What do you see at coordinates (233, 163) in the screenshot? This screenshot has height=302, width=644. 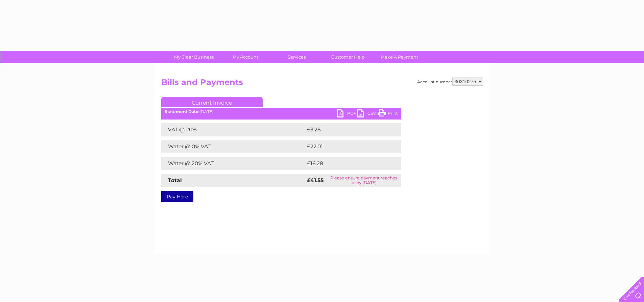 I see `td: Water @ 20% VAT` at bounding box center [233, 163].